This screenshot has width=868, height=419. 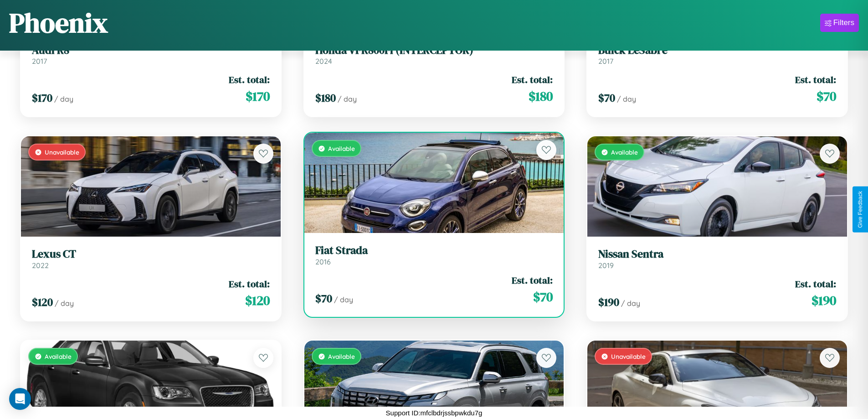 What do you see at coordinates (323, 262) in the screenshot?
I see `span: 2016` at bounding box center [323, 262].